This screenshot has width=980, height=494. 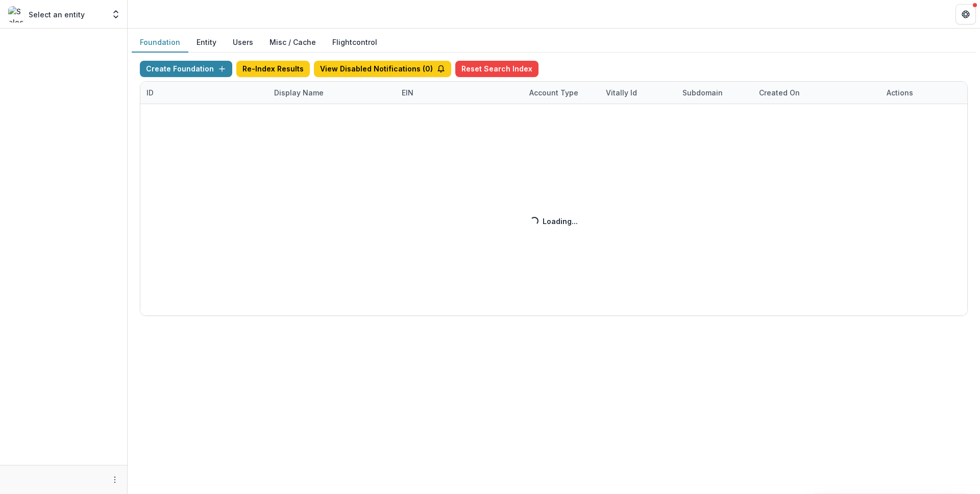 What do you see at coordinates (243, 42) in the screenshot?
I see `button: Users` at bounding box center [243, 42].